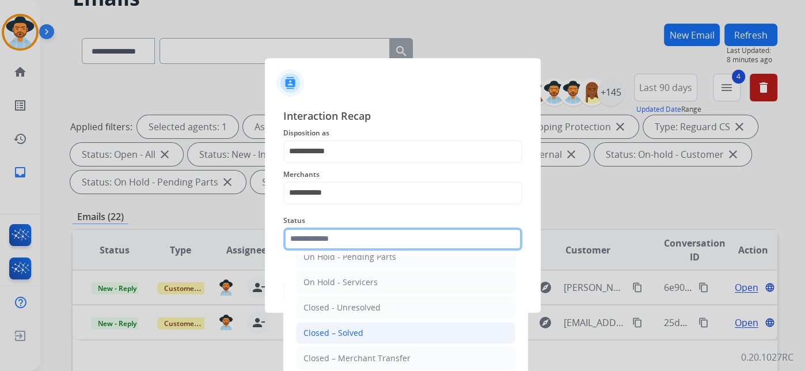  I want to click on div: On Hold - Pending Parts, so click(349, 257).